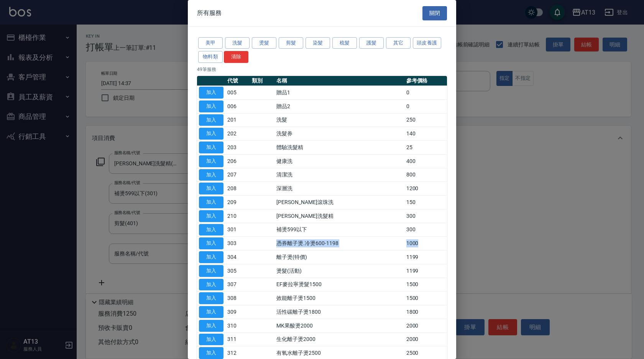 The width and height of the screenshot is (644, 359). Describe the element at coordinates (238, 120) in the screenshot. I see `td: 201` at that location.